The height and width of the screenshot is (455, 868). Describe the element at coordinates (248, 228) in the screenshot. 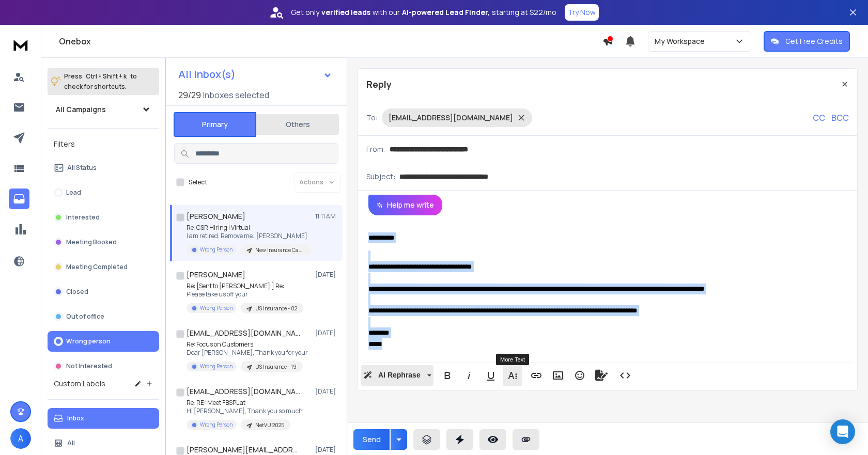

I see `p: Re: CSR Hiring | Virtual` at that location.